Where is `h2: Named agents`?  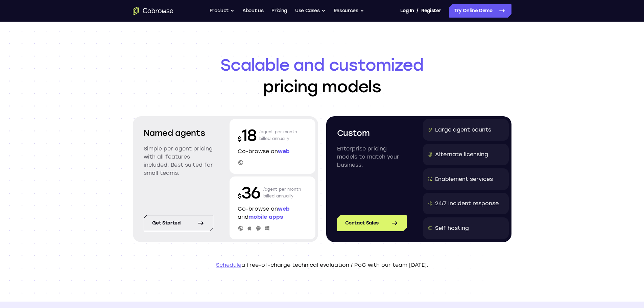
h2: Named agents is located at coordinates (178, 133).